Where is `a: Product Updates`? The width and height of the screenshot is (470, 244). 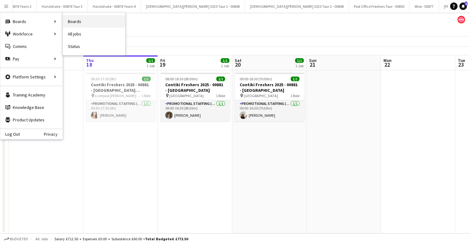 a: Product Updates is located at coordinates (31, 120).